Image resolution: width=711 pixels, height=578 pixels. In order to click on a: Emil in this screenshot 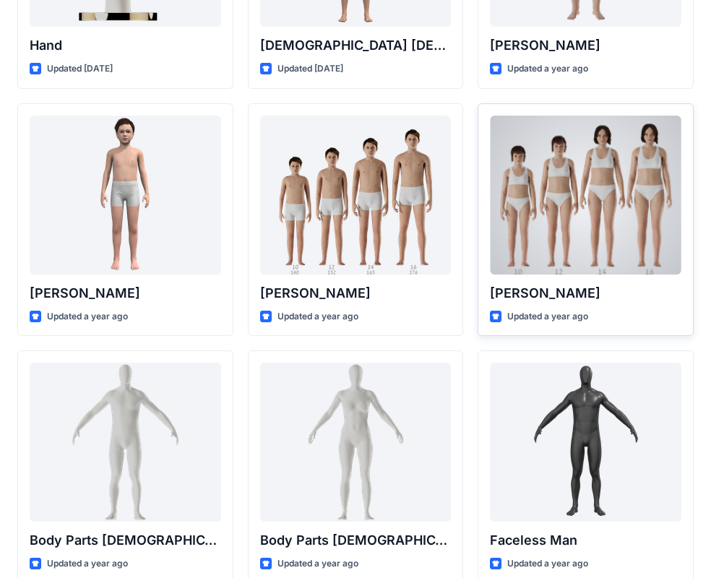, I will do `click(125, 195)`.